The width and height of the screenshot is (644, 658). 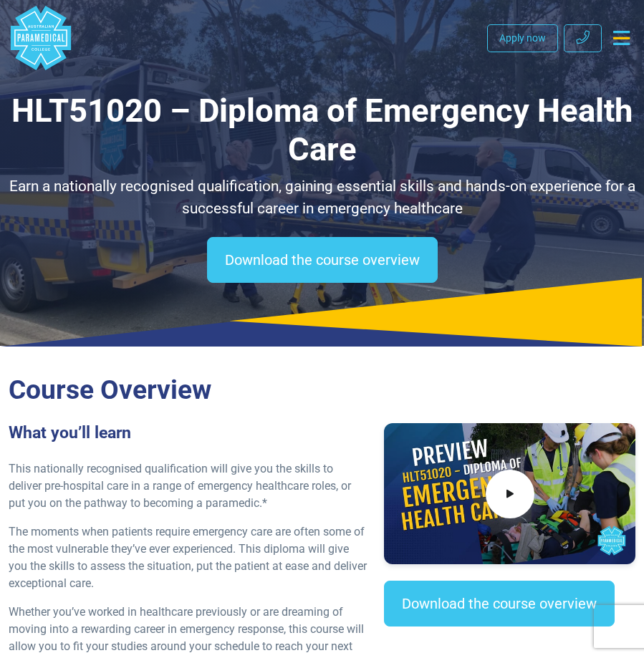 What do you see at coordinates (188, 486) in the screenshot?
I see `p: This nationally recognised qualification will give you the skills to deliver pre-hospital care in...` at bounding box center [188, 486].